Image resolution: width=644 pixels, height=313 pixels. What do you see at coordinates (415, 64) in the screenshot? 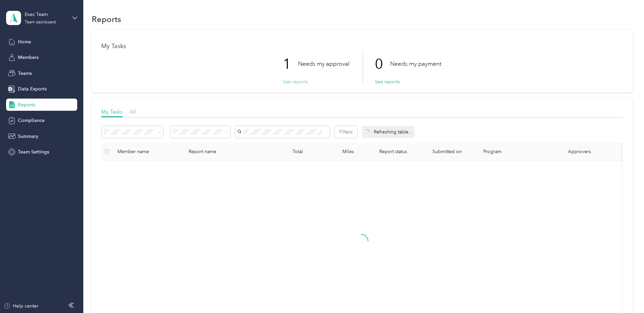
I see `p: Needs my payment` at bounding box center [415, 64].